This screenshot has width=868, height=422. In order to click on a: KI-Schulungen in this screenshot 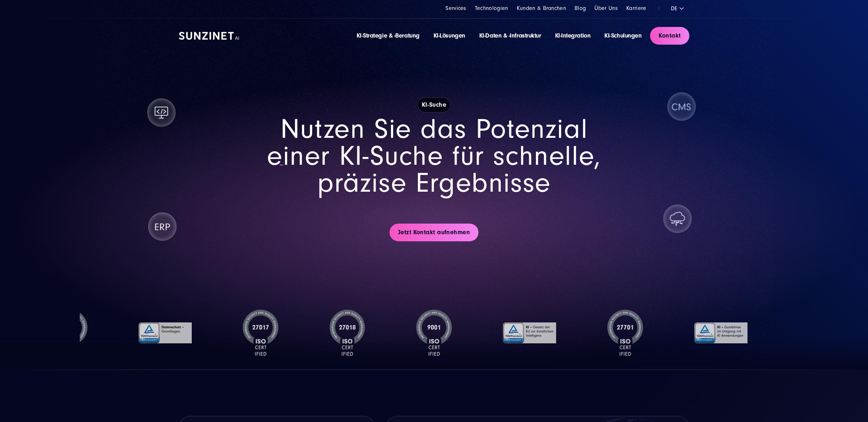, I will do `click(623, 35)`.